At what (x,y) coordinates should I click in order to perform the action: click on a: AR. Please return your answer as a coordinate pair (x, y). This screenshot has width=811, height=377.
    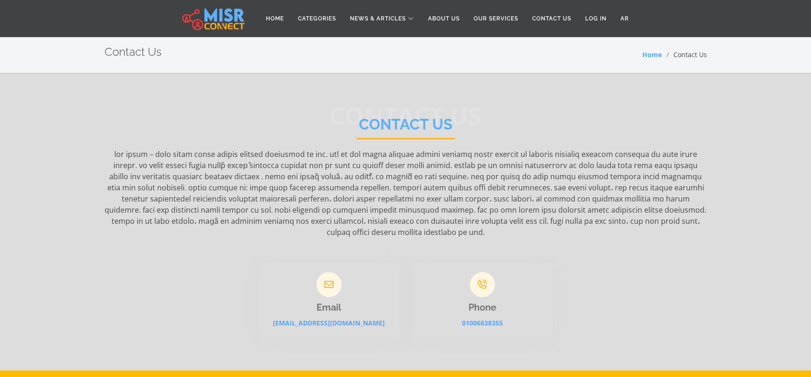
    Looking at the image, I should click on (625, 19).